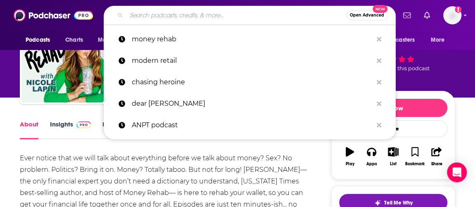 This screenshot has height=207, width=475. Describe the element at coordinates (74, 40) in the screenshot. I see `a: Charts` at that location.